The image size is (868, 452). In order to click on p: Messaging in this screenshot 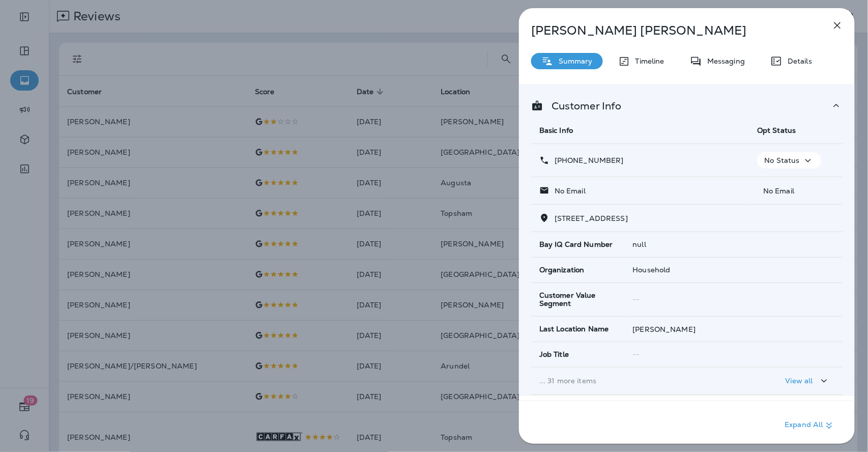, I will do `click(724, 61)`.